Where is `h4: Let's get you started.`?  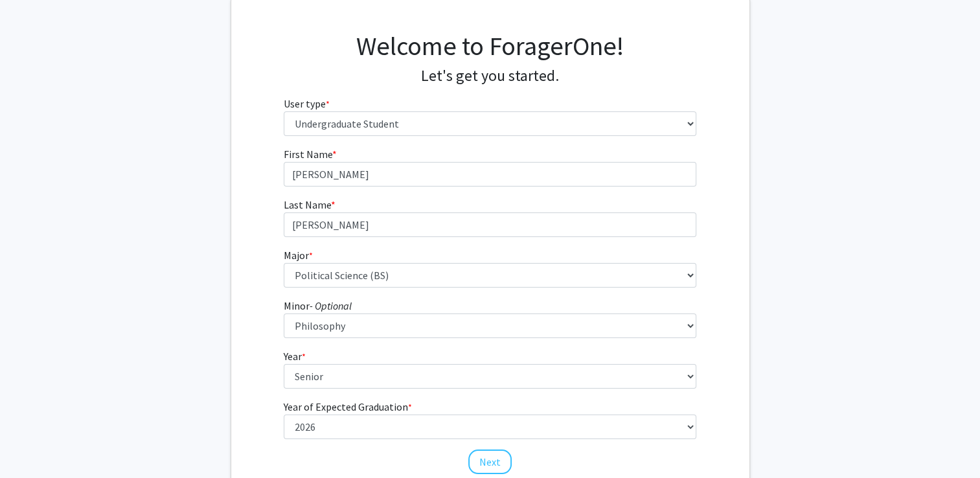 h4: Let's get you started. is located at coordinates (490, 76).